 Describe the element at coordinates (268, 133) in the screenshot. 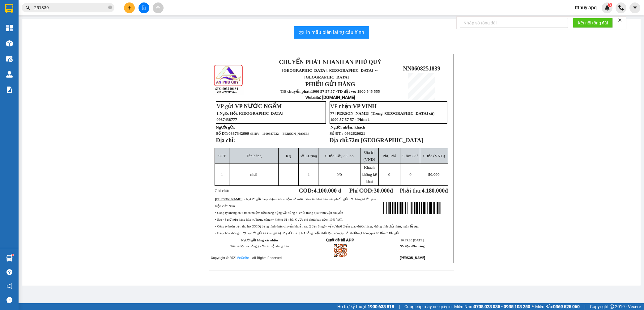

I see `span: 0387342609 /` at that location.